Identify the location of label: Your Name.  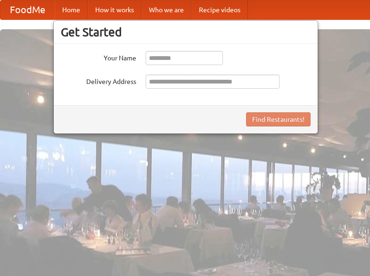
(99, 57).